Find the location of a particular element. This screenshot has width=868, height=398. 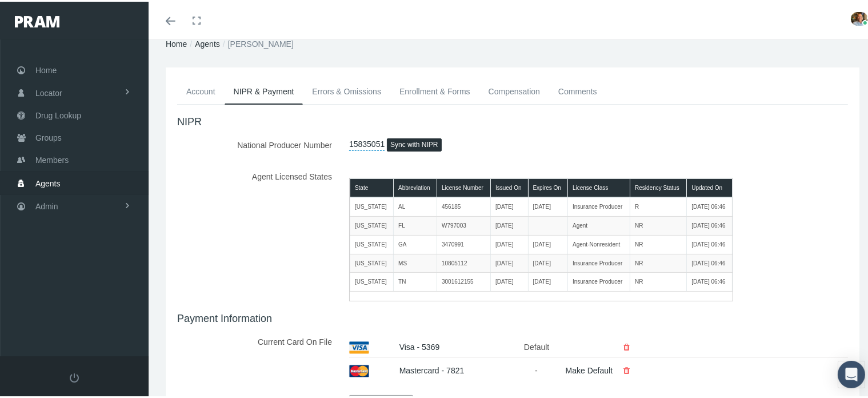

td: Agent is located at coordinates (599, 224).